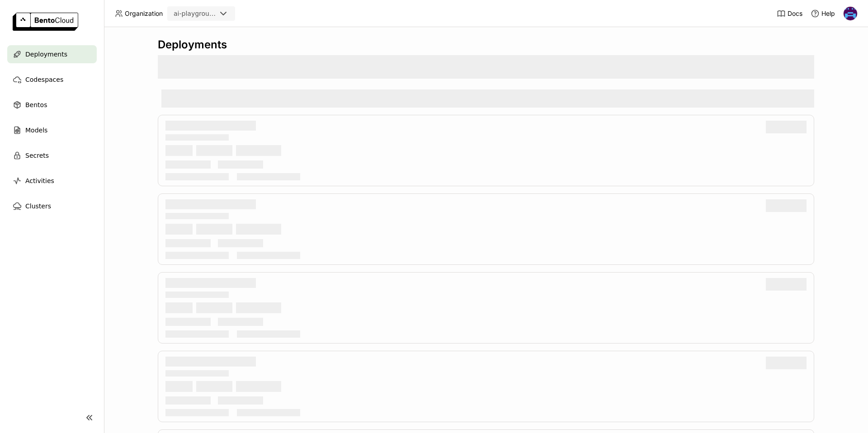  I want to click on input: Selected ai-playground-workspace., so click(218, 14).